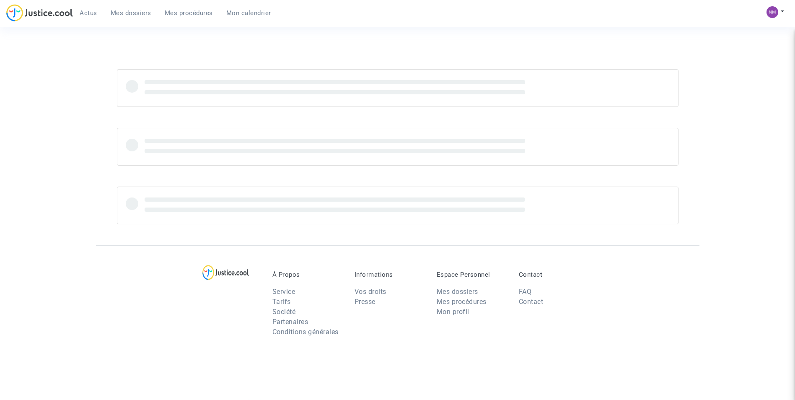 This screenshot has width=795, height=400. Describe the element at coordinates (88, 13) in the screenshot. I see `span: Actus` at that location.